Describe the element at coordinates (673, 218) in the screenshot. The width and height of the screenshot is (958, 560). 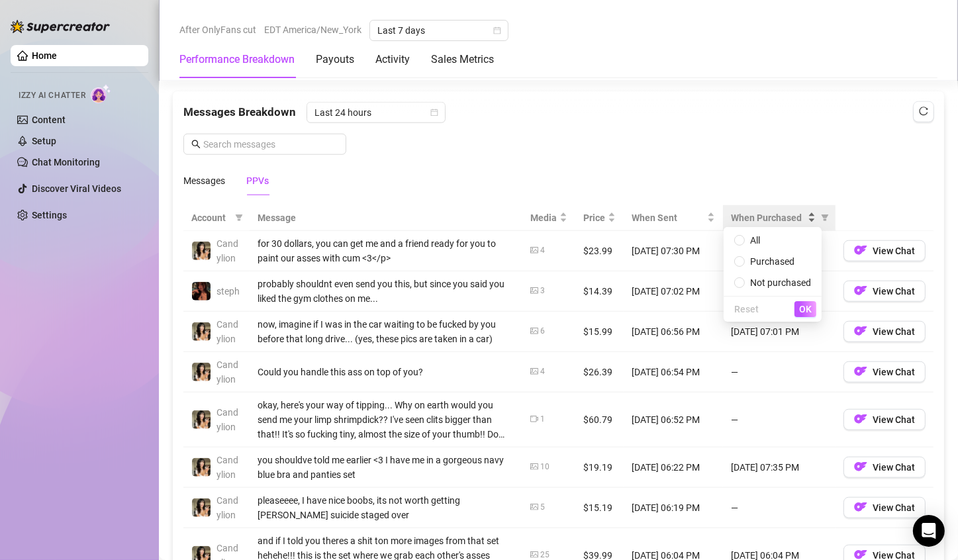
I see `th: When Sent` at that location.